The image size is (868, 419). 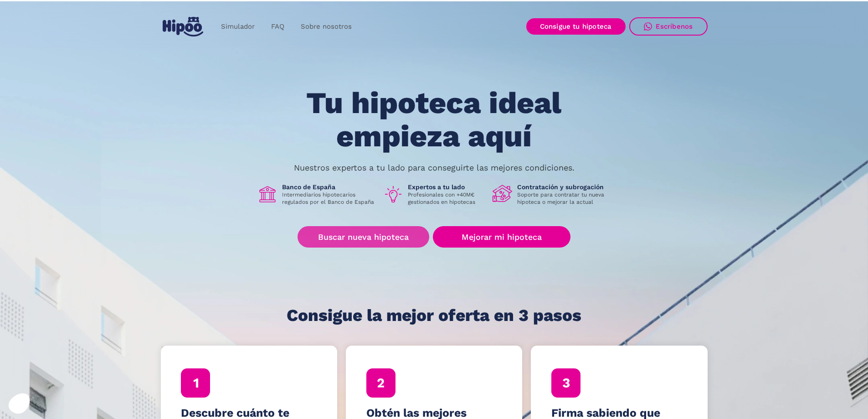 I want to click on a: Buscar nueva hipoteca, so click(x=363, y=236).